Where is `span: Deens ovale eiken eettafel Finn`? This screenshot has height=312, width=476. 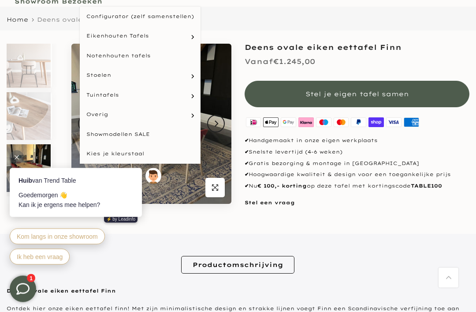
span: Deens ovale eiken eettafel Finn is located at coordinates (97, 20).